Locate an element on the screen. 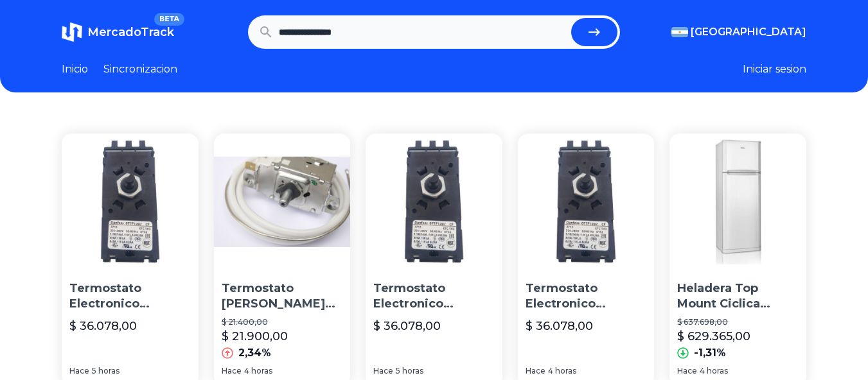 Image resolution: width=868 pixels, height=380 pixels. img: Termostato Electronico Heladera Philco Phft330bd Original is located at coordinates (434, 201).